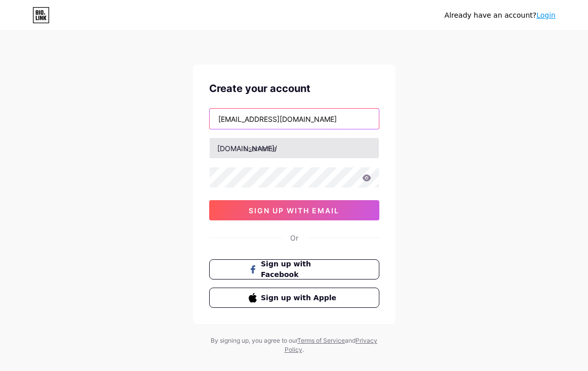 The image size is (588, 371). I want to click on a: Login, so click(545, 15).